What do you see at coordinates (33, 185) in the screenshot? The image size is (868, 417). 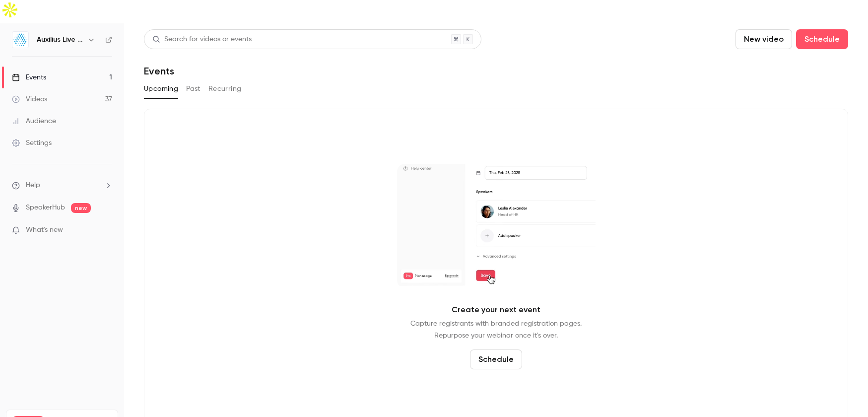 I see `span: Help` at bounding box center [33, 185].